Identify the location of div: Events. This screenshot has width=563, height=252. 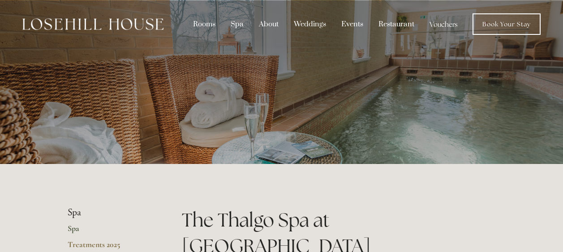
(352, 24).